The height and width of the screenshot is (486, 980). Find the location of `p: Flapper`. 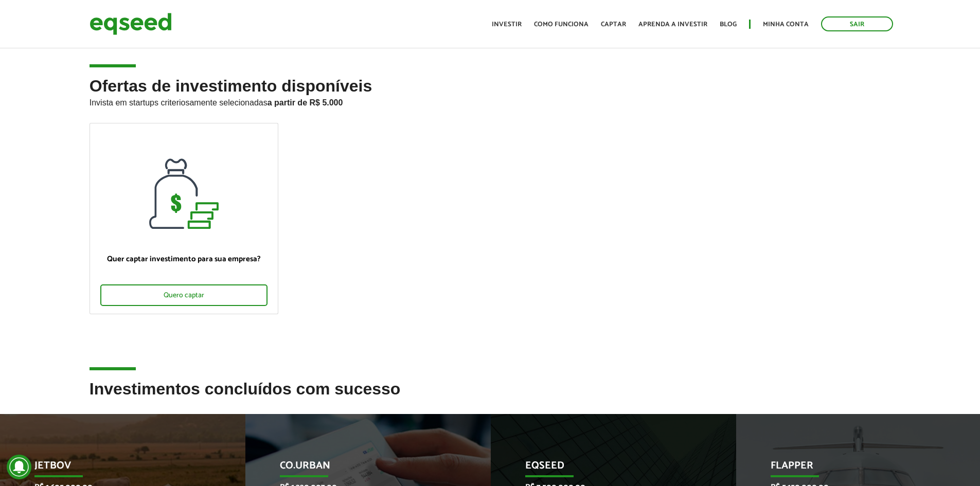

p: Flapper is located at coordinates (851, 469).